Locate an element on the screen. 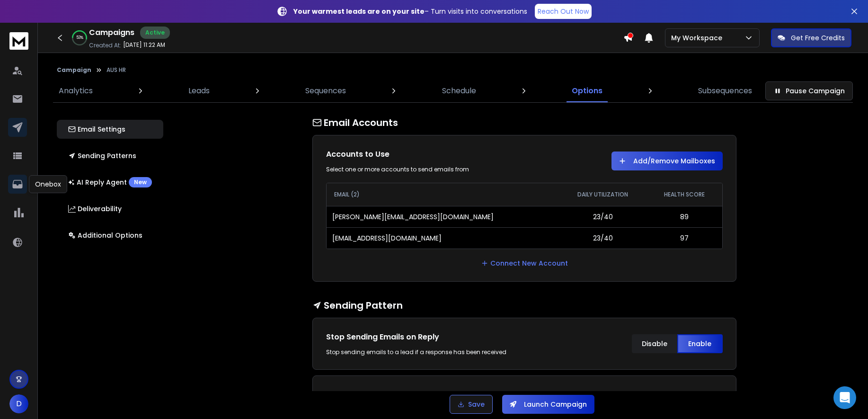 The height and width of the screenshot is (419, 868). div: Open Intercom Messenger is located at coordinates (845, 398).